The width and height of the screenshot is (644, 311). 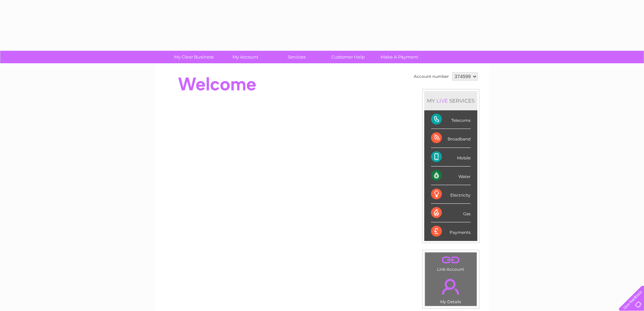 What do you see at coordinates (431, 76) in the screenshot?
I see `td: Account number` at bounding box center [431, 76].